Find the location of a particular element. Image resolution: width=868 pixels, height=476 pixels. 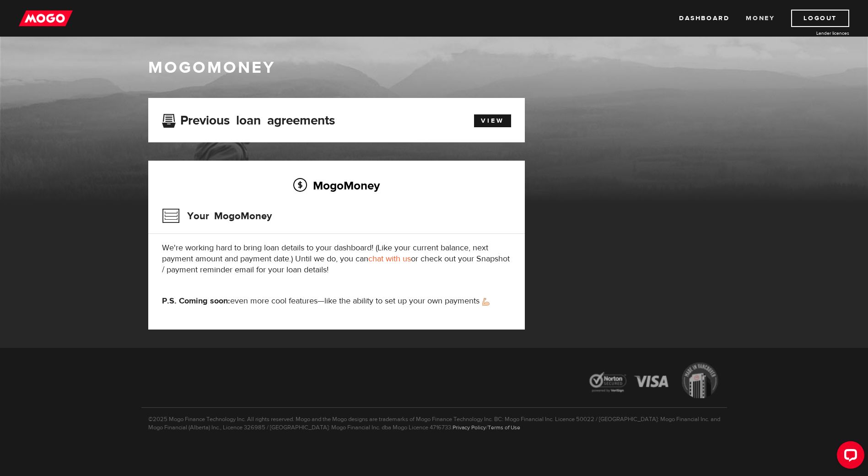

a: Privacy Policy is located at coordinates (469, 428).